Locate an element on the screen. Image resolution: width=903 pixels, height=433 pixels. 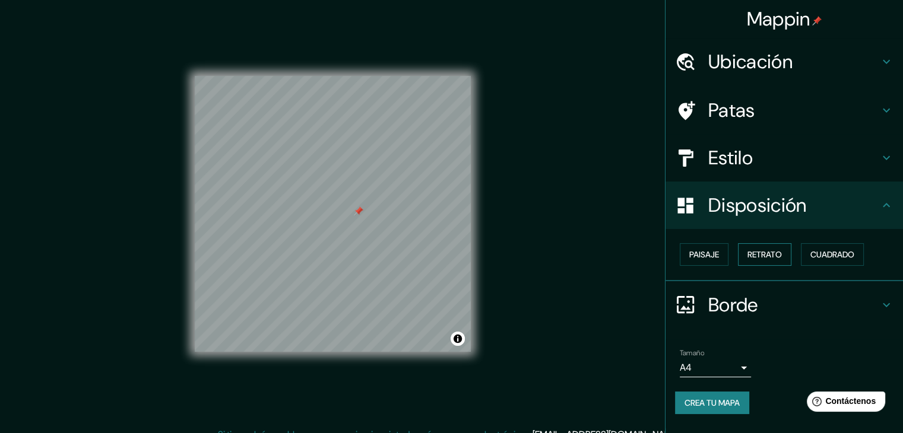
font: Cuadrado is located at coordinates (832, 255).